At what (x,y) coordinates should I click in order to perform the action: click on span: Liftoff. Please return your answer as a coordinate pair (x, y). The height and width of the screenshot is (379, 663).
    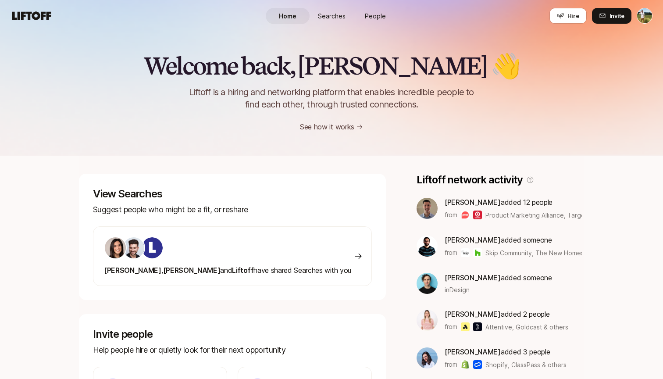
    Looking at the image, I should click on (243, 270).